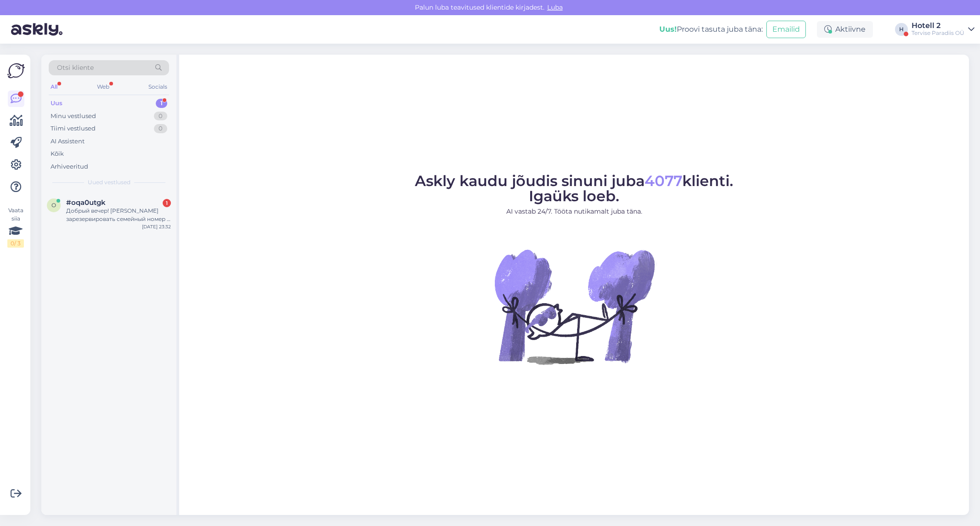 The image size is (980, 526). Describe the element at coordinates (786, 29) in the screenshot. I see `button: Emailid` at that location.